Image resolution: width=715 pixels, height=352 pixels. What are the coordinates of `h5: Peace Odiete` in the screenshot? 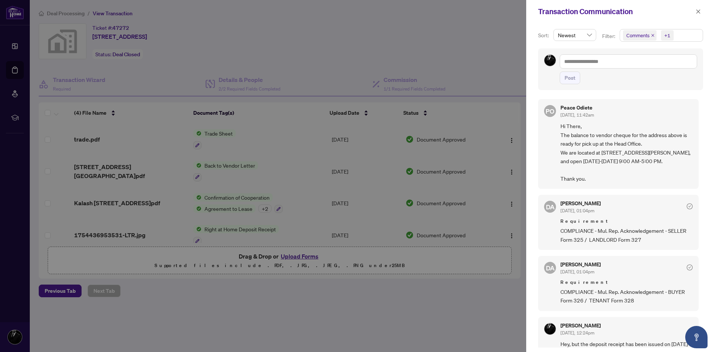 It's located at (577, 108).